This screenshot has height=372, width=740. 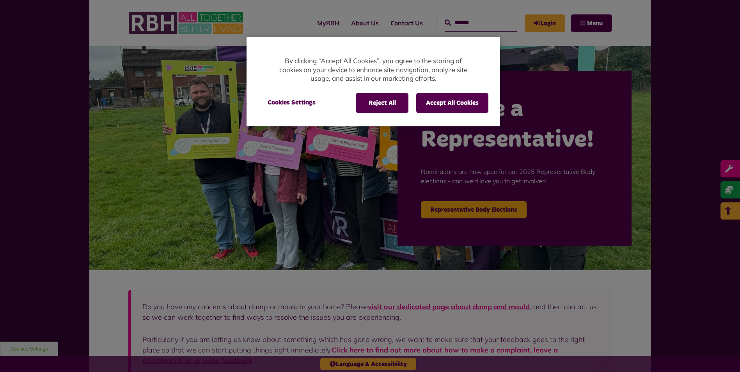 I want to click on button: Cookies Settings, so click(x=291, y=103).